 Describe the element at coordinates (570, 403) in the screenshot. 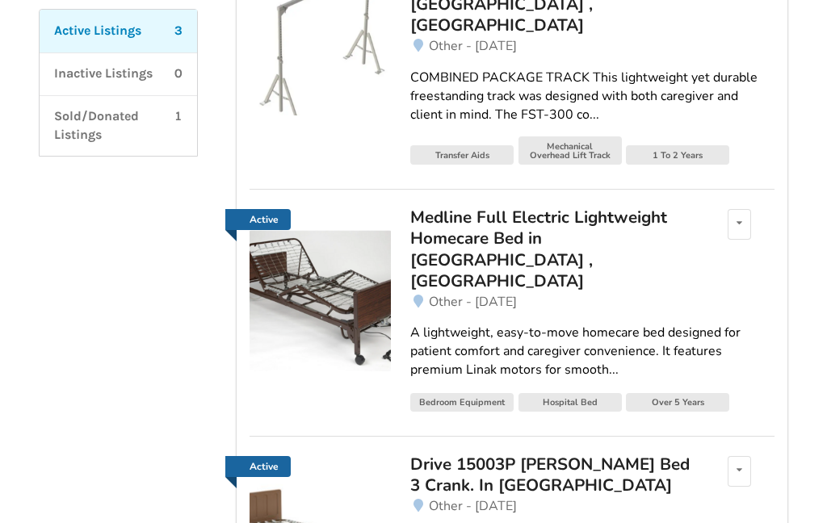

I see `div: Hospital Bed` at that location.